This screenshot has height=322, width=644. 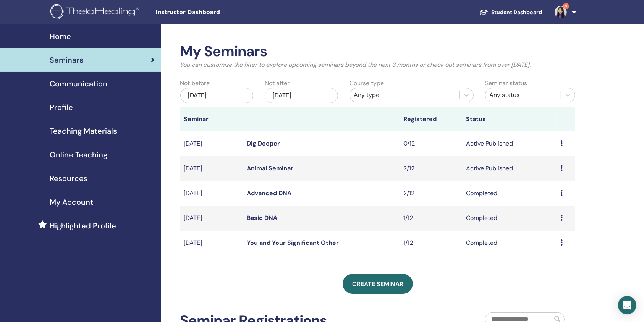 I want to click on p: You can customize the filter to explore upcoming seminars beyond the next 3 months or check out s..., so click(x=378, y=65).